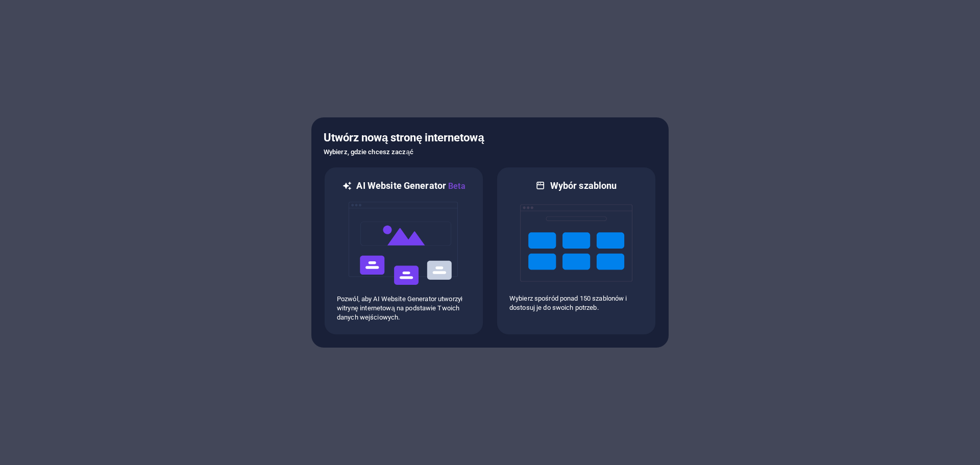 The height and width of the screenshot is (465, 980). I want to click on div: Wybór szablonuWybierz spośród ponad 150 szablonów i dostosuj je do swoich potrzeb., so click(576, 250).